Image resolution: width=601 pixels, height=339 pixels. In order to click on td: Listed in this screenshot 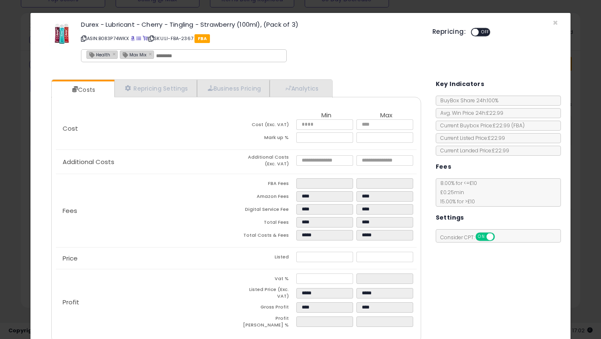, I will do `click(266, 258)`.